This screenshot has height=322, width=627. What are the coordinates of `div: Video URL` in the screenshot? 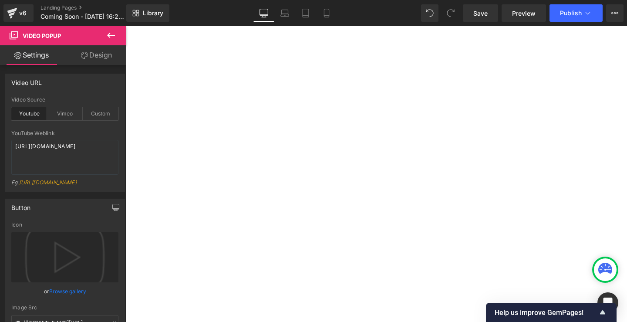 It's located at (27, 80).